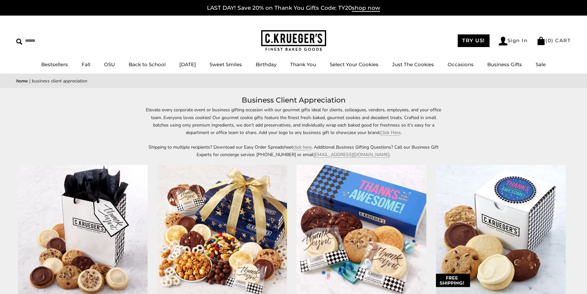  Describe the element at coordinates (461, 64) in the screenshot. I see `a: Occasions` at that location.